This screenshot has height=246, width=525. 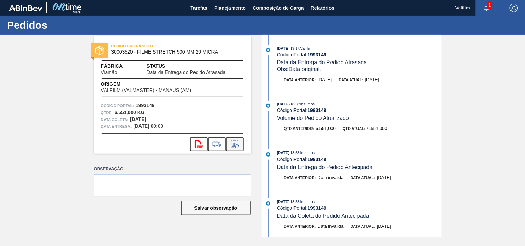 I want to click on button: Salvar observação, so click(x=216, y=208).